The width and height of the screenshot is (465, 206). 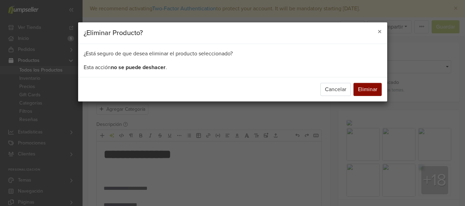 What do you see at coordinates (336, 90) in the screenshot?
I see `button: Cancelar` at bounding box center [336, 90].